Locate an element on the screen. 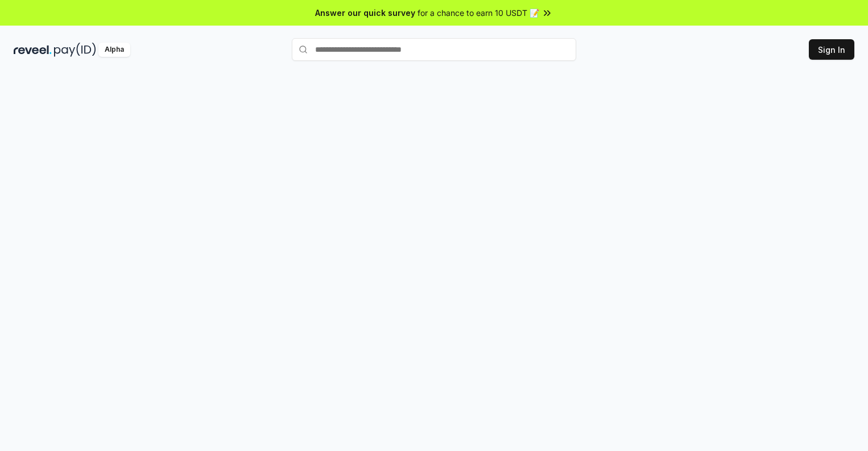 The height and width of the screenshot is (451, 868). img: reveel_dark is located at coordinates (32, 49).